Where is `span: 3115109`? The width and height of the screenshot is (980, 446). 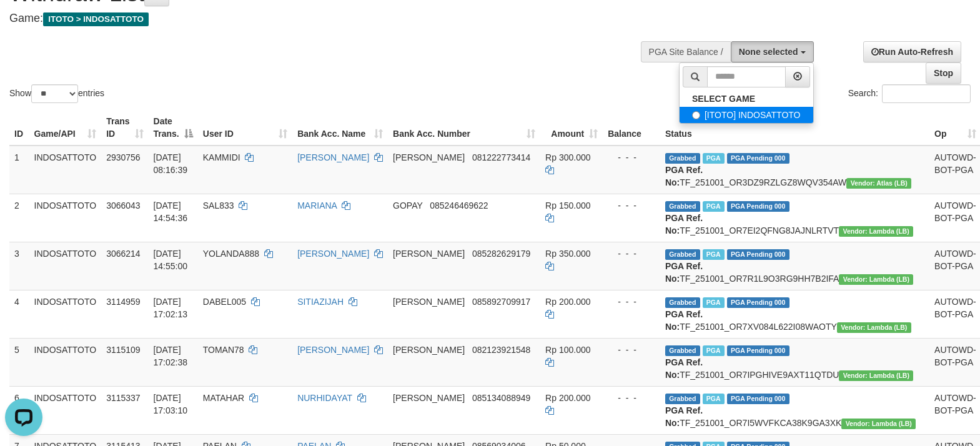
span: 3115109 is located at coordinates (123, 350).